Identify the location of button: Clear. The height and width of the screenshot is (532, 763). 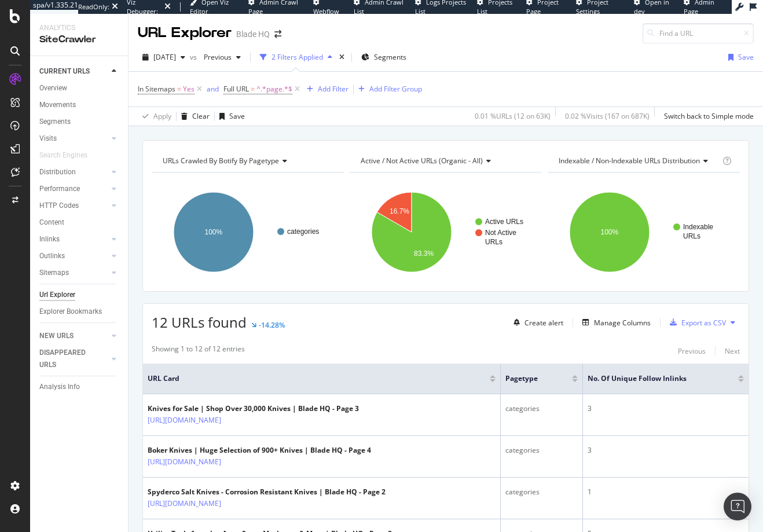
(193, 117).